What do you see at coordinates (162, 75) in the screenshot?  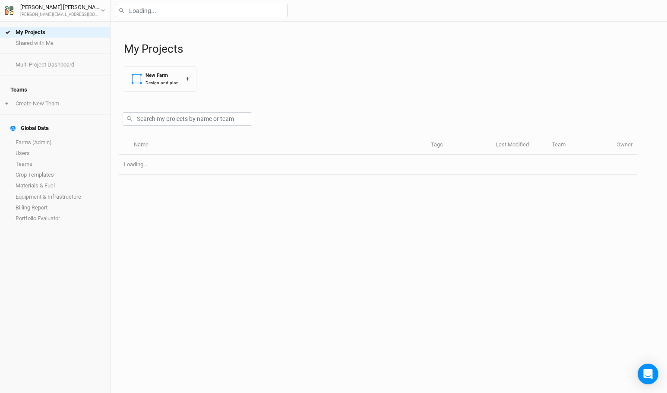 I see `div: New Farm` at bounding box center [162, 75].